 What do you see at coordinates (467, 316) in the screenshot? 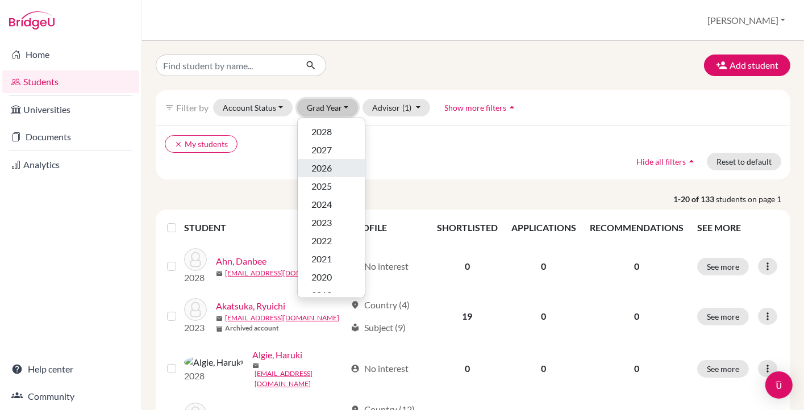
I see `td: 19` at bounding box center [467, 316].